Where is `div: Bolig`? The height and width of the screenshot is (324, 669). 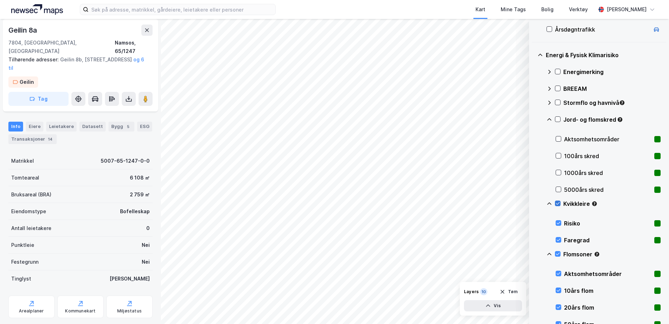 div: Bolig is located at coordinates (548, 9).